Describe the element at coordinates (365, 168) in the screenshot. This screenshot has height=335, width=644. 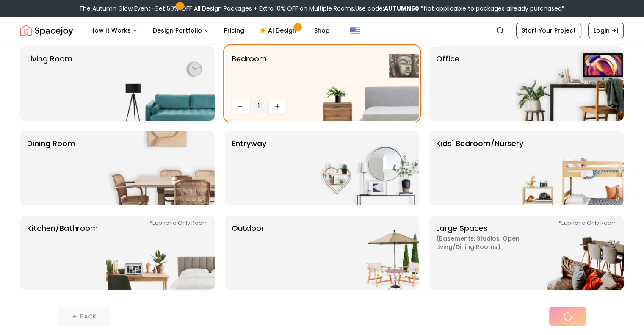
I see `img: entryway` at that location.